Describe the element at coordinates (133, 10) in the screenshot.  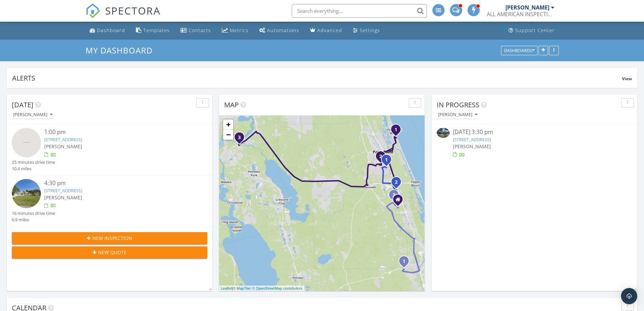
I see `span: SPECTORA` at that location.